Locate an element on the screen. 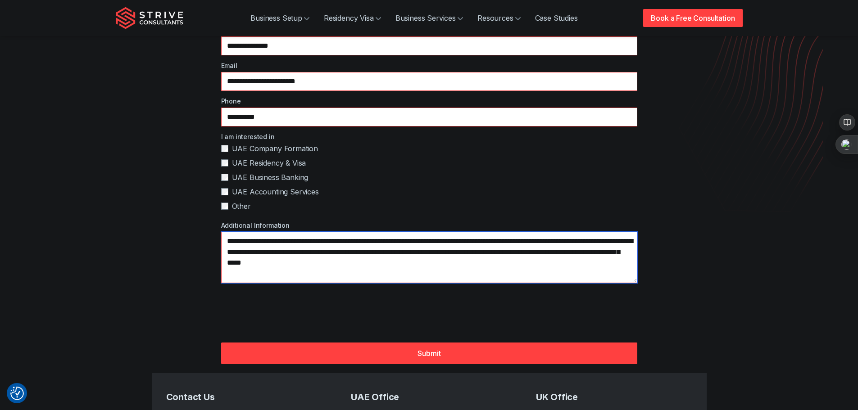 The width and height of the screenshot is (858, 410). span: UAE Accounting Services is located at coordinates (275, 192).